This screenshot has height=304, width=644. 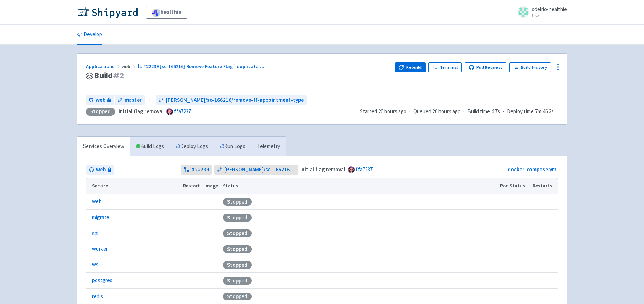 I want to click on a: Deploy Logs, so click(x=191, y=146).